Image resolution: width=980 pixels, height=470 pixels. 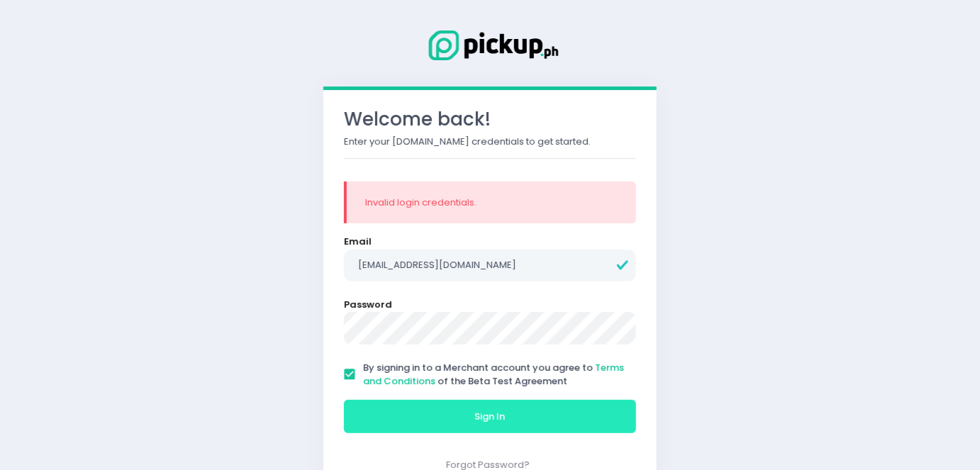 I want to click on label: Email, so click(x=357, y=242).